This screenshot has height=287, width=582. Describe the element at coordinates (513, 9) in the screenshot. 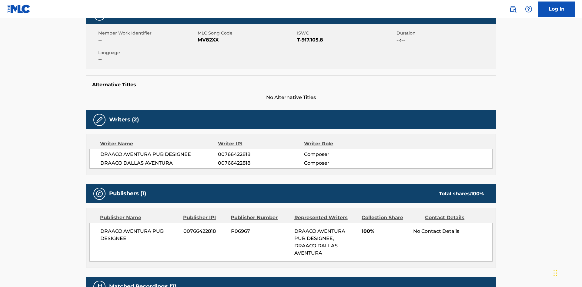

I see `a: Public Search` at that location.